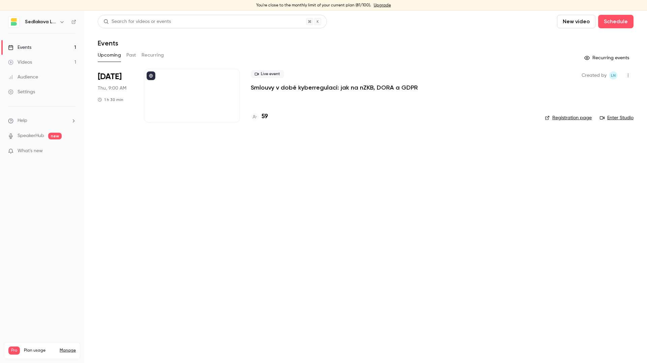  Describe the element at coordinates (267, 74) in the screenshot. I see `span: Live event` at that location.